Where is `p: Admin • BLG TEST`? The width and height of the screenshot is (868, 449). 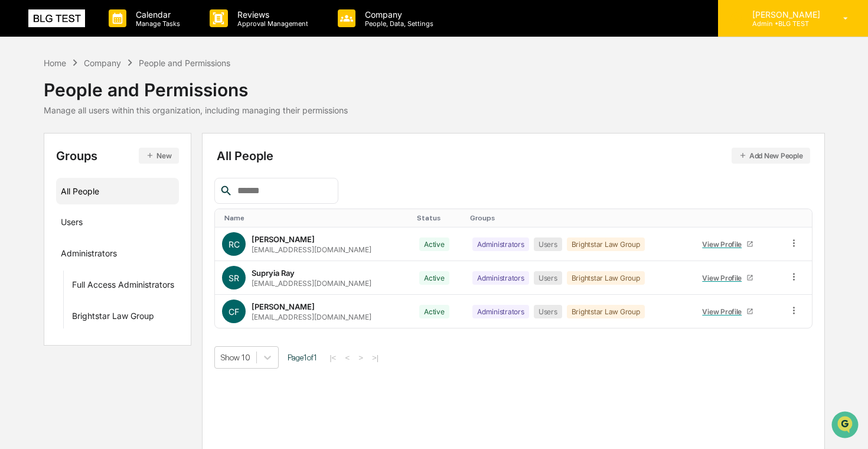 p: Admin • BLG TEST is located at coordinates (784, 23).